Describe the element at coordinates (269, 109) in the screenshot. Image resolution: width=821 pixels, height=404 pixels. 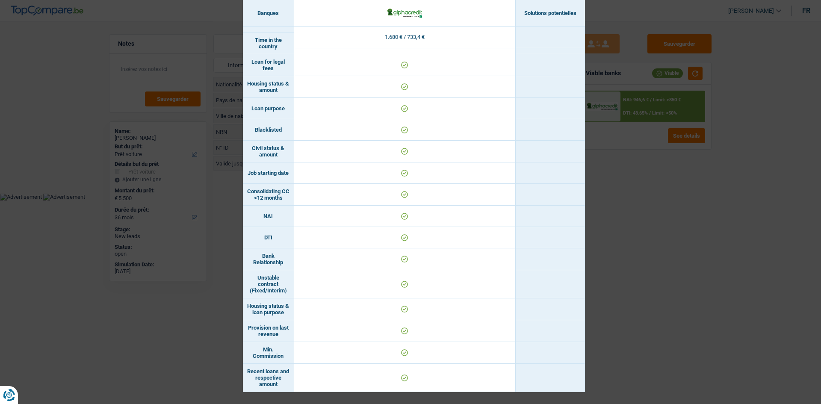
I see `td: Loan purpose` at that location.